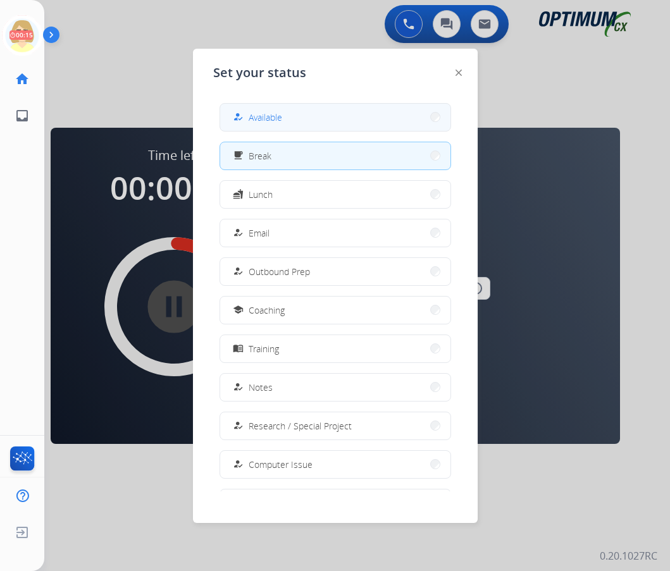 The width and height of the screenshot is (670, 571). Describe the element at coordinates (335, 233) in the screenshot. I see `button: Email` at that location.